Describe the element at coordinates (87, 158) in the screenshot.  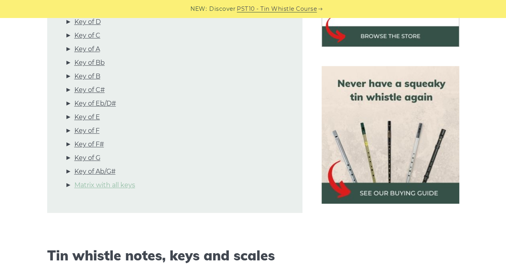
I see `a: Key of G` at that location.